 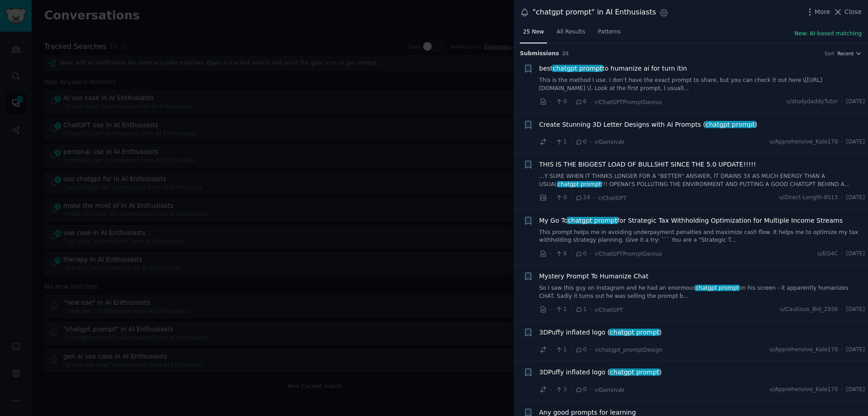 I want to click on a: This prompt helps me in avoiding underpayment penalties and maximize cash flow. It helps me to op..., so click(x=702, y=237).